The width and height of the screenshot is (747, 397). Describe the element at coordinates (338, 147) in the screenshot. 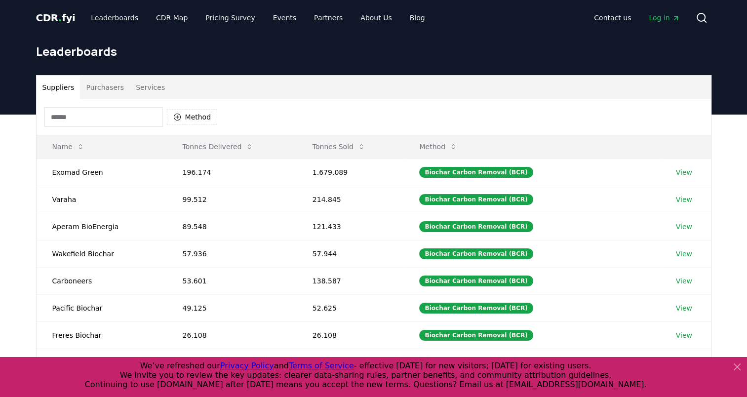

I see `button: Tonnes Sold` at that location.